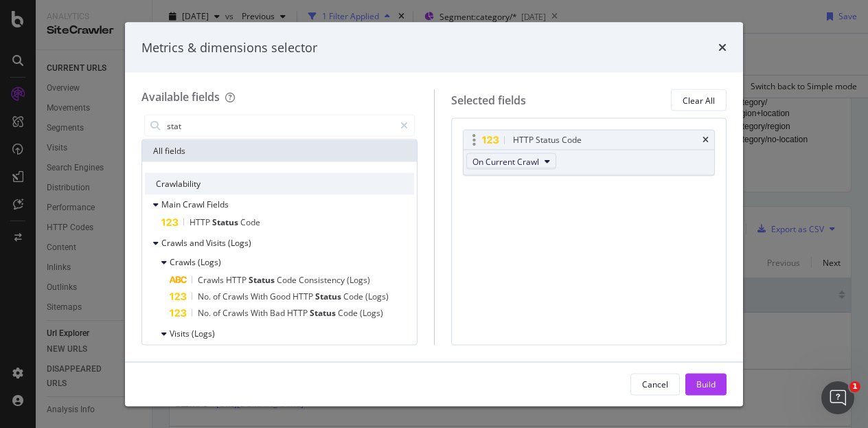 This screenshot has height=428, width=868. What do you see at coordinates (279, 151) in the screenshot?
I see `div: All fields` at bounding box center [279, 151].